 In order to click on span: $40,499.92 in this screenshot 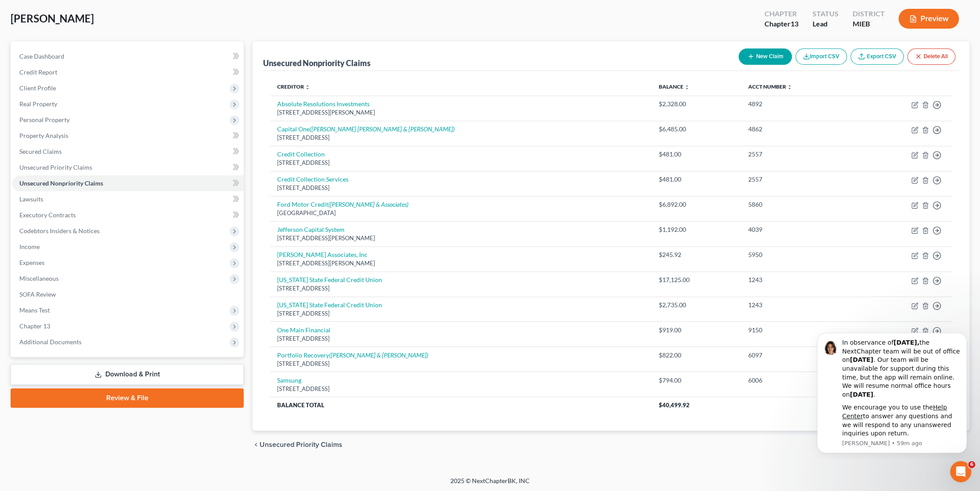, I will do `click(674, 404)`.